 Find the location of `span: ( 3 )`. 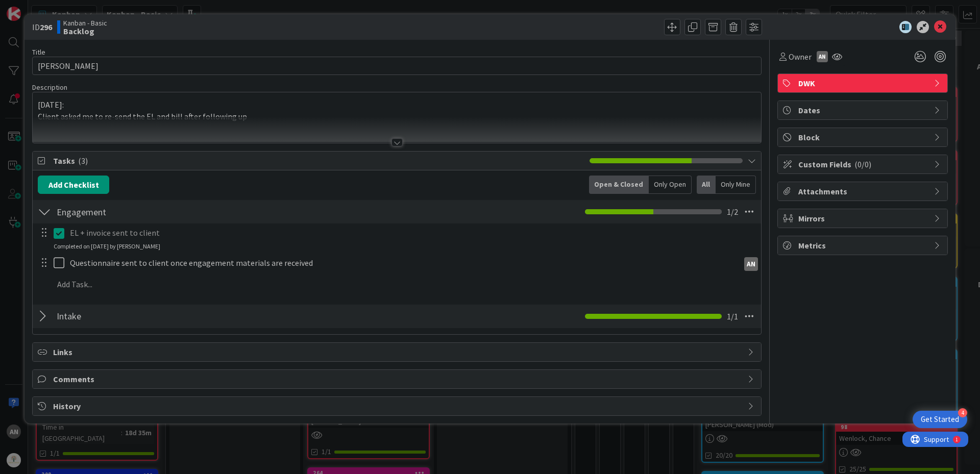

span: ( 3 ) is located at coordinates (82, 160).